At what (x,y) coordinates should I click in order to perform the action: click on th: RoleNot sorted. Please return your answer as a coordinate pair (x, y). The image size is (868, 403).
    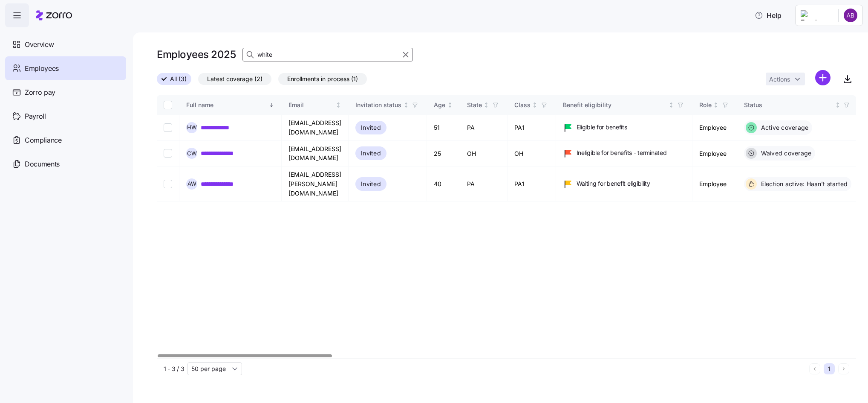
    Looking at the image, I should click on (715, 105).